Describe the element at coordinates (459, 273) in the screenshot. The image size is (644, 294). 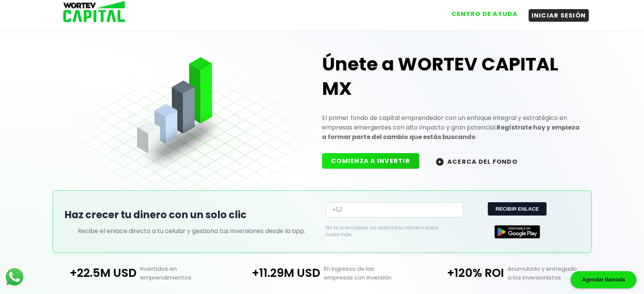
I see `p: +120% ROI` at that location.